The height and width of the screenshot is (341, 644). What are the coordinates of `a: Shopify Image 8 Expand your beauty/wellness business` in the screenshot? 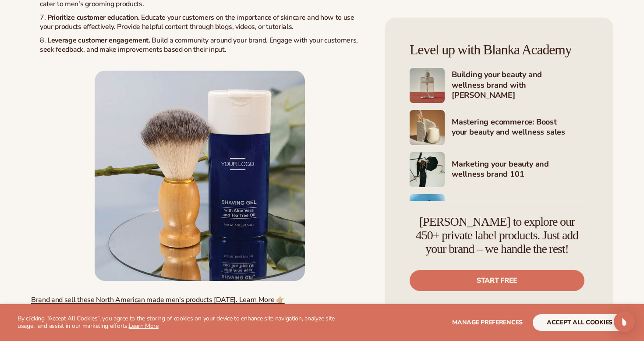 It's located at (499, 212).